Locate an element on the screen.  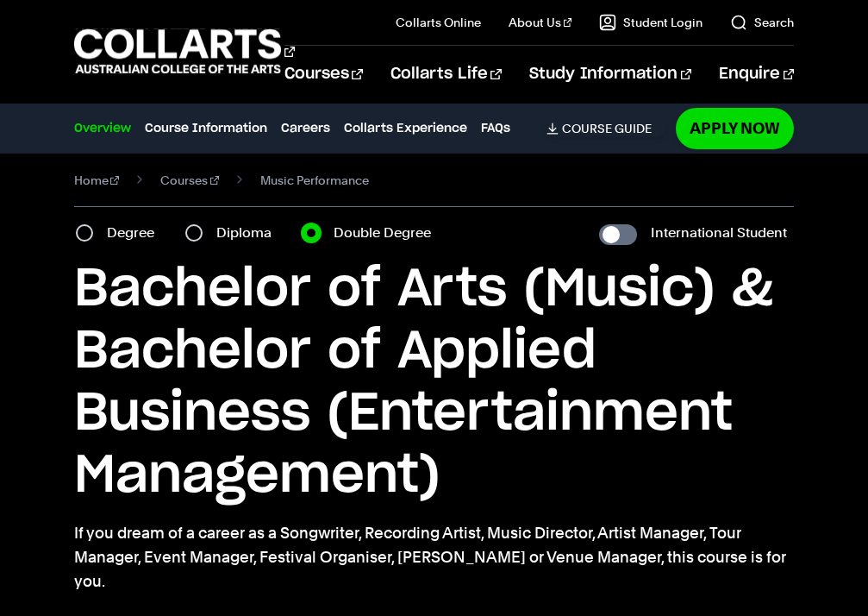
a: Enquire is located at coordinates (756, 75).